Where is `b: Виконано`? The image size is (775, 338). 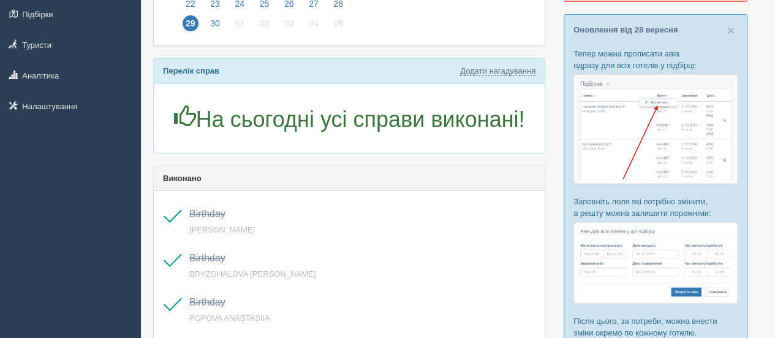
b: Виконано is located at coordinates (182, 178).